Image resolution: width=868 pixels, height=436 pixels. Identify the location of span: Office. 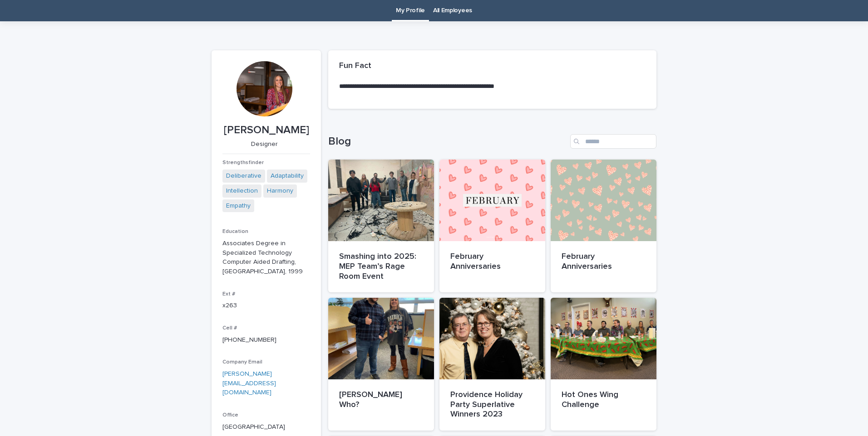
(231, 415).